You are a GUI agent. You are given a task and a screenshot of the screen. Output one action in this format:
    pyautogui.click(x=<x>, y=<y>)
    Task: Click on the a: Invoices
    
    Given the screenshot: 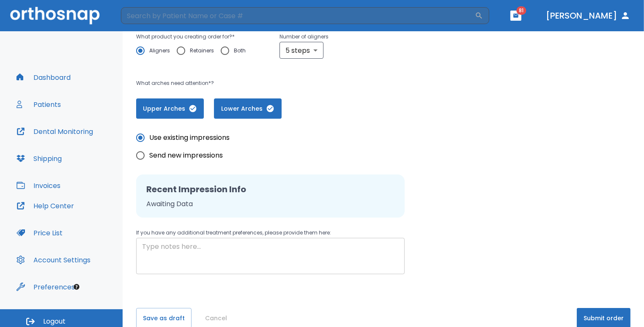 What is the action you would take?
    pyautogui.click(x=39, y=186)
    